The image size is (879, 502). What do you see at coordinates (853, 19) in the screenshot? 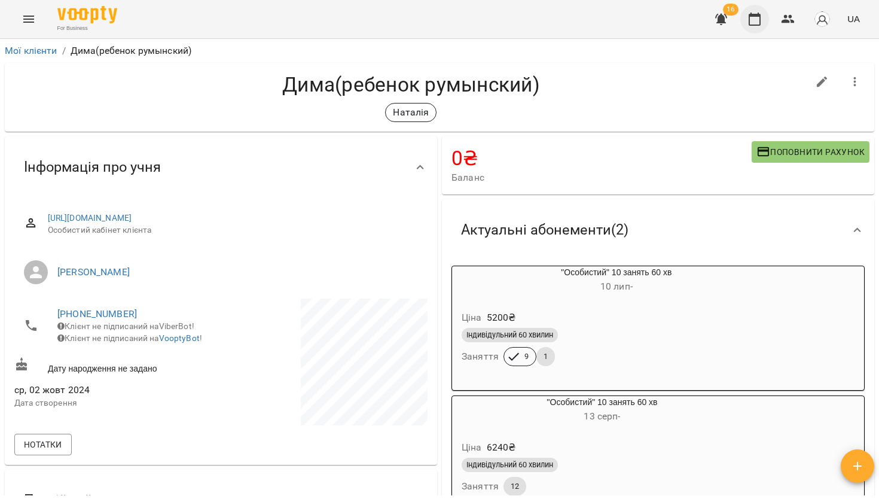
I see `span: UA` at bounding box center [853, 19].